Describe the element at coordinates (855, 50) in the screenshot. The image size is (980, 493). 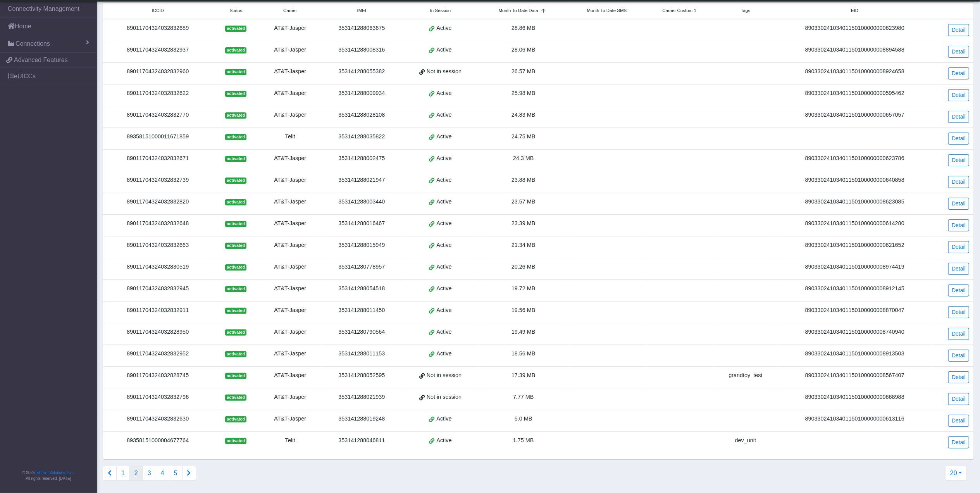
I see `div: 89033024103401150100000008894588` at that location.